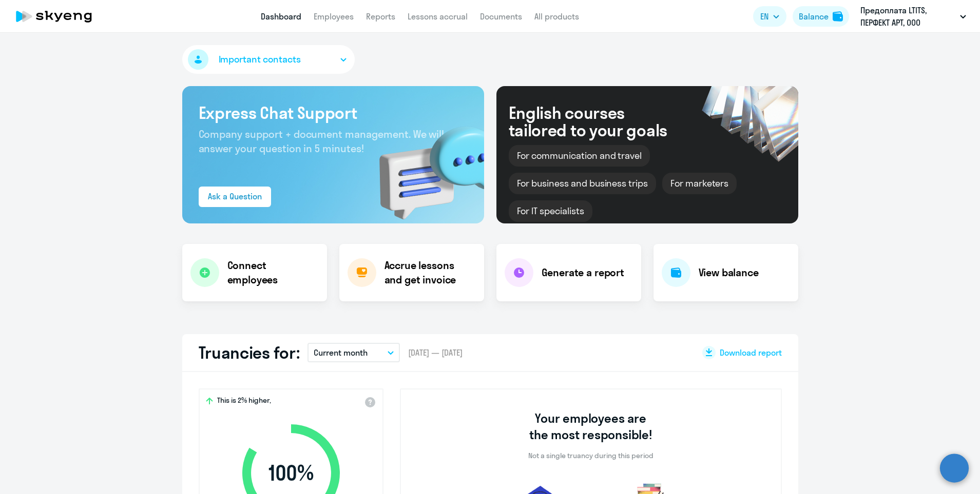 Image resolution: width=980 pixels, height=494 pixels. I want to click on h3: Your employees are the most responsible!, so click(590, 427).